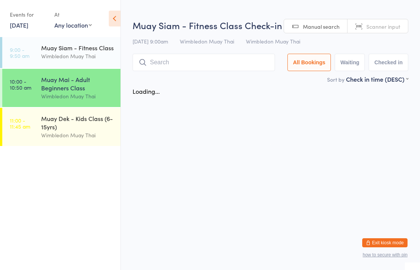 The image size is (420, 270). Describe the element at coordinates (73, 25) in the screenshot. I see `div: Any location` at that location.